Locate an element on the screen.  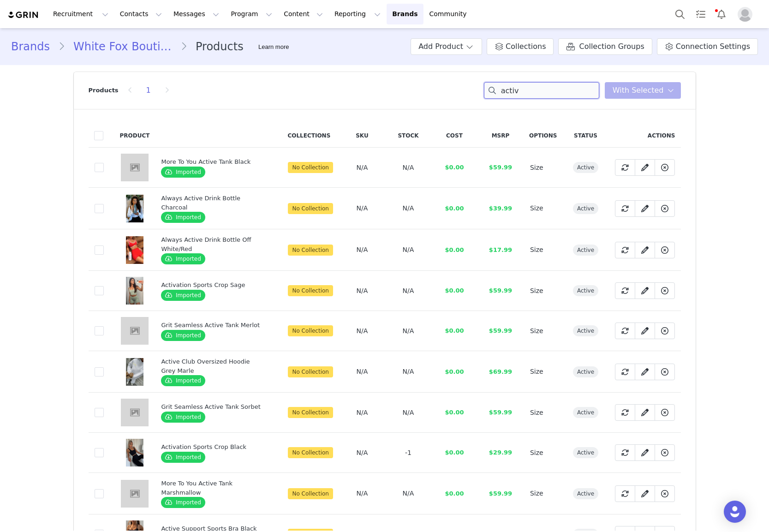
span: -1 is located at coordinates (409, 453).